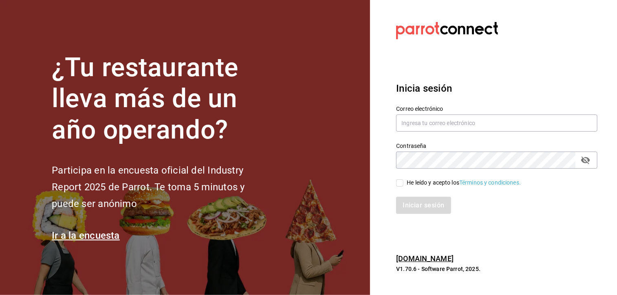 The height and width of the screenshot is (295, 617). Describe the element at coordinates (490, 183) in the screenshot. I see `a: Términos y condiciones.` at that location.